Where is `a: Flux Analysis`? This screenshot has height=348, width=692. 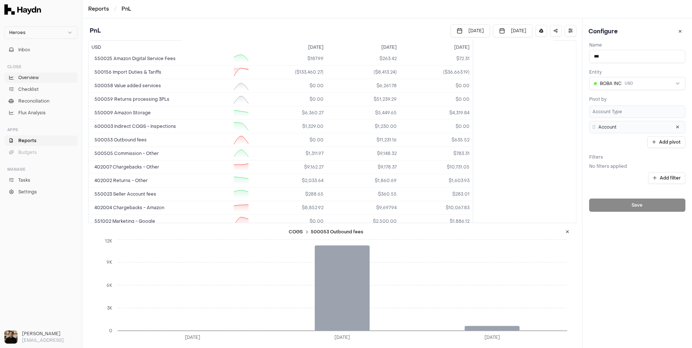
a: Flux Analysis is located at coordinates (41, 113).